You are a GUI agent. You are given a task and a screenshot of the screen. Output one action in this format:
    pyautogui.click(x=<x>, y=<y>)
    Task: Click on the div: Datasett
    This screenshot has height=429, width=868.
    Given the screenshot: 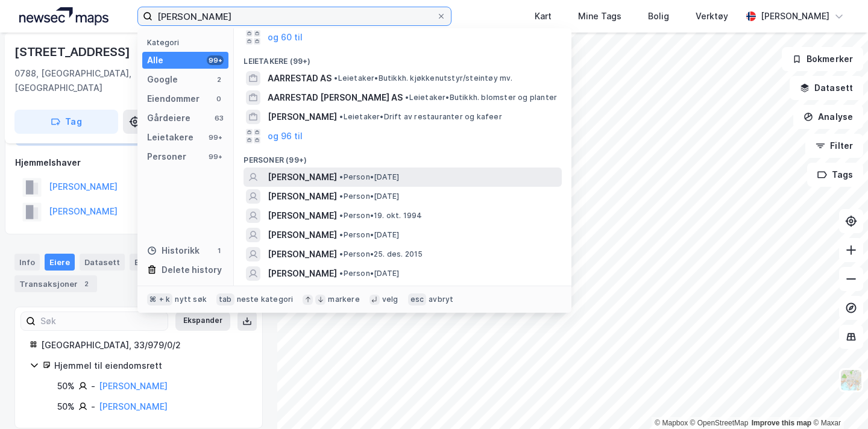 What is the action you would take?
    pyautogui.click(x=102, y=262)
    